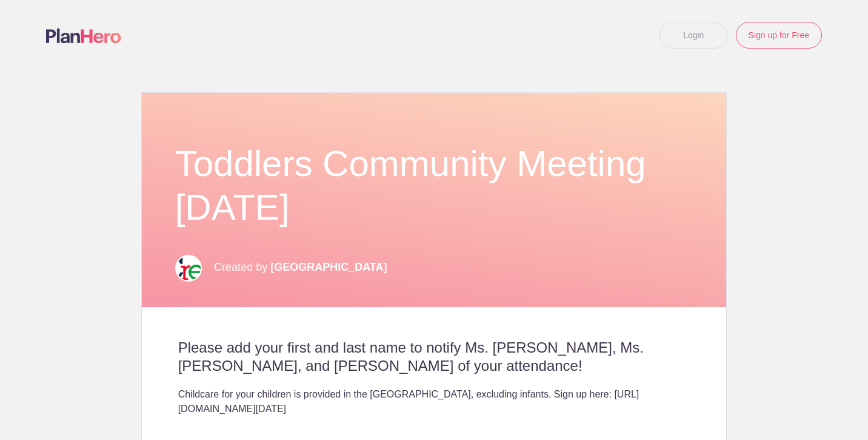 This screenshot has height=440, width=868. I want to click on img: Logo main planhero, so click(83, 36).